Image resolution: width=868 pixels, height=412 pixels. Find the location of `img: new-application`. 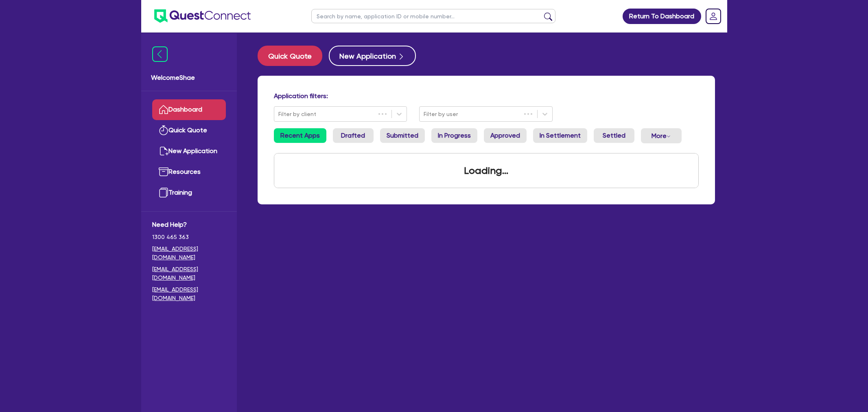

img: new-application is located at coordinates (164, 151).